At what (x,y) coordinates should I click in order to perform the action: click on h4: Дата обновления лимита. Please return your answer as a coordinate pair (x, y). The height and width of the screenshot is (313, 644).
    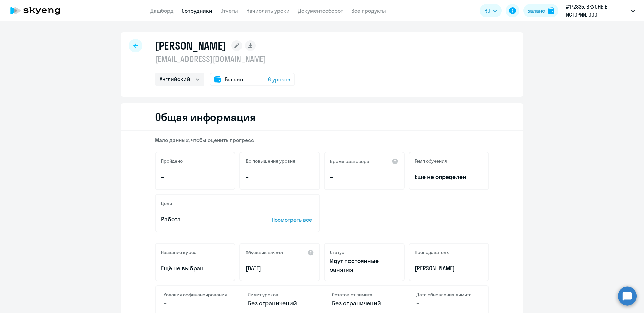
    Looking at the image, I should click on (448, 295).